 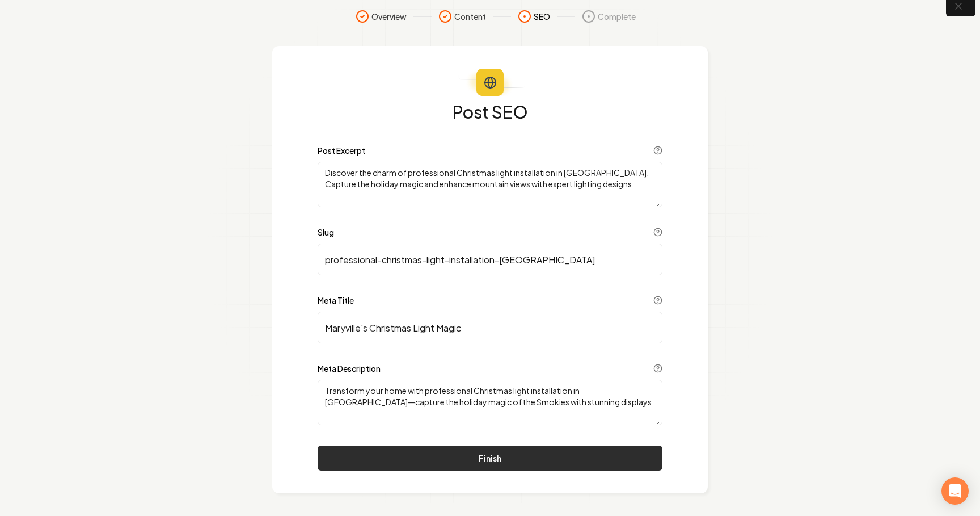 I want to click on span: SEO, so click(x=542, y=16).